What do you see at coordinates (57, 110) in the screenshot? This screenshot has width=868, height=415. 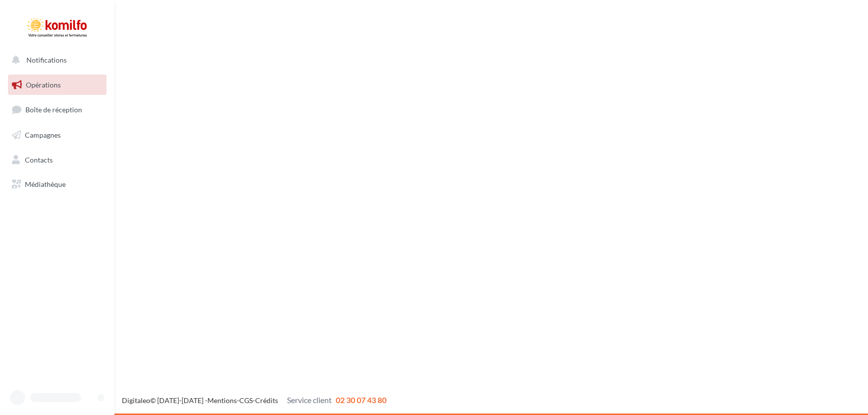 I see `a: Boîte de réception` at bounding box center [57, 110].